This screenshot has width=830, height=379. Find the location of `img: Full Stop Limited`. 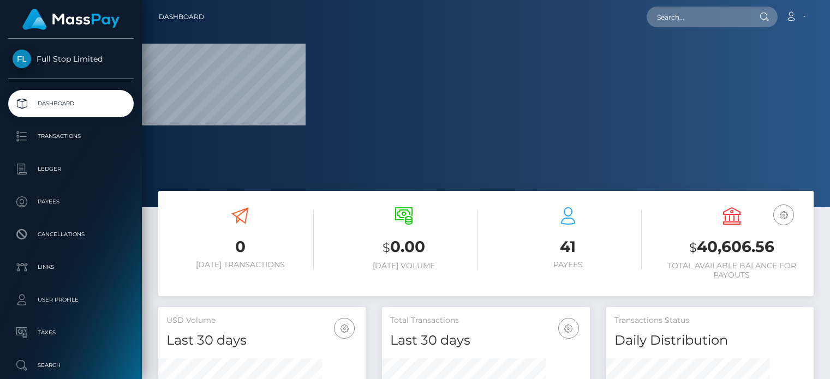

img: Full Stop Limited is located at coordinates (22, 59).